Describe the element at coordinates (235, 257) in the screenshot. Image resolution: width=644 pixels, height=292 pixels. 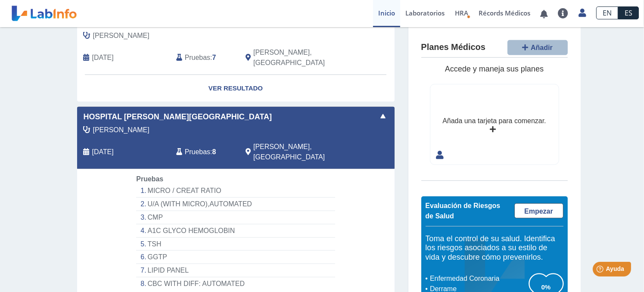
I see `li: GGTP` at that location.